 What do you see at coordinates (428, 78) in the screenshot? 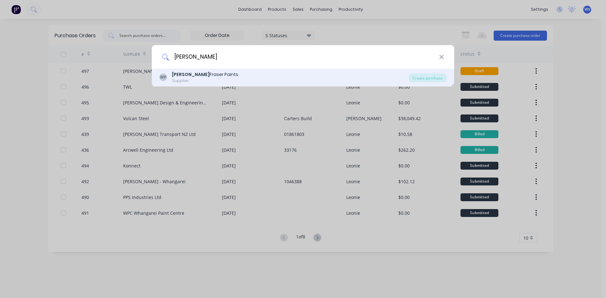
I see `div: Create purchase` at bounding box center [428, 78].